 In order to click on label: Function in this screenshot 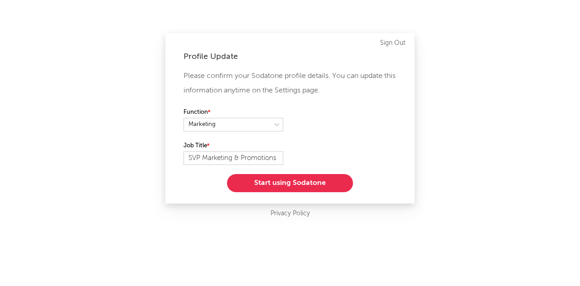, I will do `click(233, 112)`.